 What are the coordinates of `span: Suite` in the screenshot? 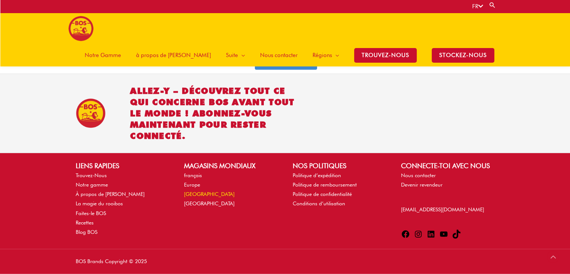 It's located at (232, 55).